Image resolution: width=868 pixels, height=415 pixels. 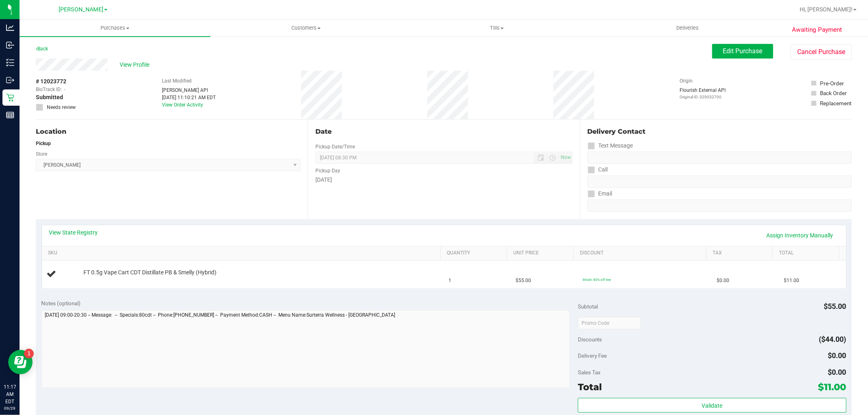 I want to click on span: Total, so click(x=589, y=387).